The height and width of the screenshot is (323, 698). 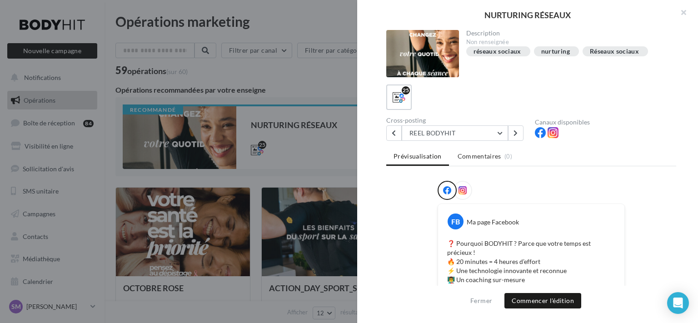 What do you see at coordinates (492, 222) in the screenshot?
I see `div: Ma page Facebook` at bounding box center [492, 222].